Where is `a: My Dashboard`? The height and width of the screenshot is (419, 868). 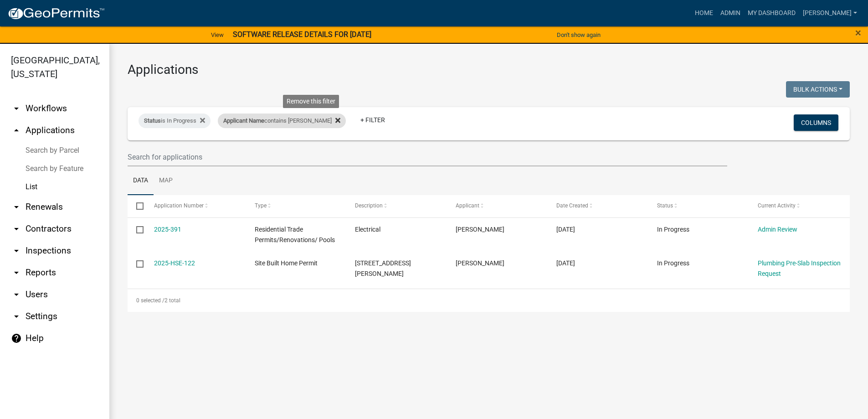
a: My Dashboard is located at coordinates (771, 13).